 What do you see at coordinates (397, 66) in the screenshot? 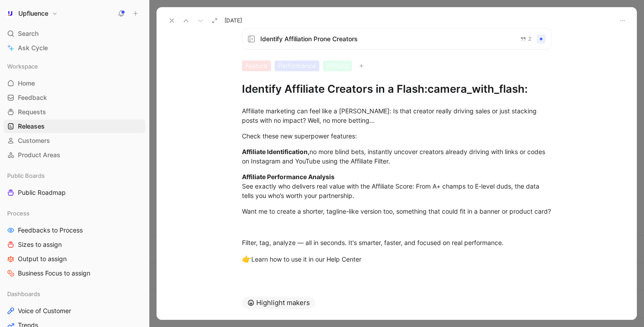
I see `div: FeaturePerformanceAffiliate` at bounding box center [397, 66].